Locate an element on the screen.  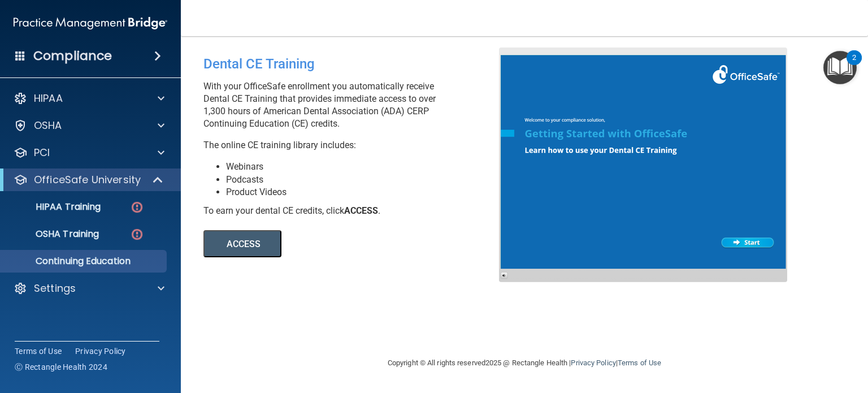
div: To earn your dental CE credits, click . is located at coordinates (355, 211).